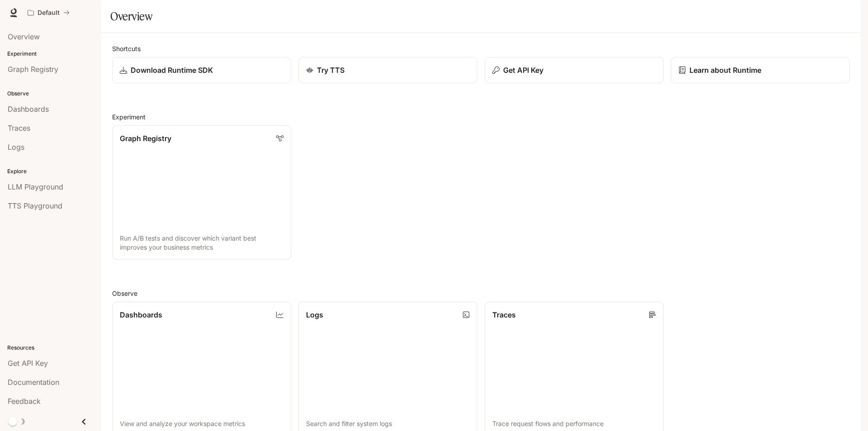 The width and height of the screenshot is (868, 431). Describe the element at coordinates (330, 70) in the screenshot. I see `p: Try TTS` at that location.